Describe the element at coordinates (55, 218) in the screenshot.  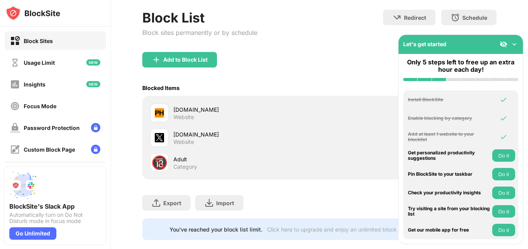
I see `div: Automatically turn on Do Not Disturb mode in focus mode` at that location.